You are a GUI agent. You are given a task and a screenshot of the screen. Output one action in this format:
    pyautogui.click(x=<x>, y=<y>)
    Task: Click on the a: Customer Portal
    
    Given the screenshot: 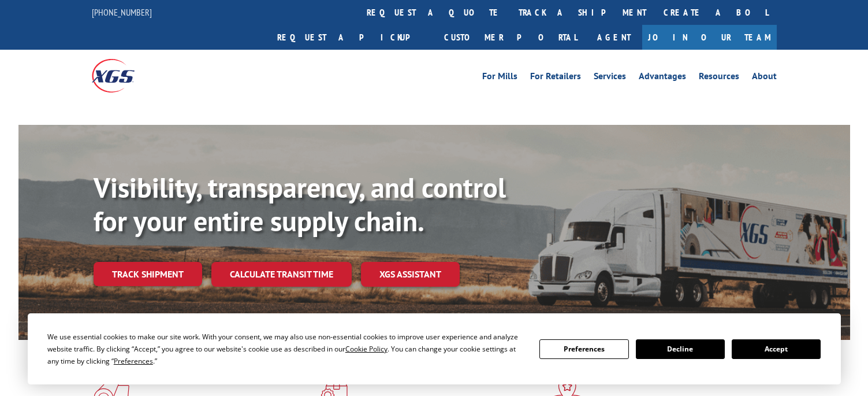 What is the action you would take?
    pyautogui.click(x=510, y=37)
    